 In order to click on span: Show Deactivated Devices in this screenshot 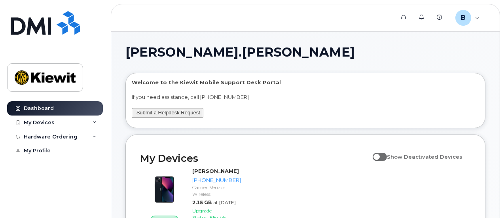, I will do `click(424, 157)`.